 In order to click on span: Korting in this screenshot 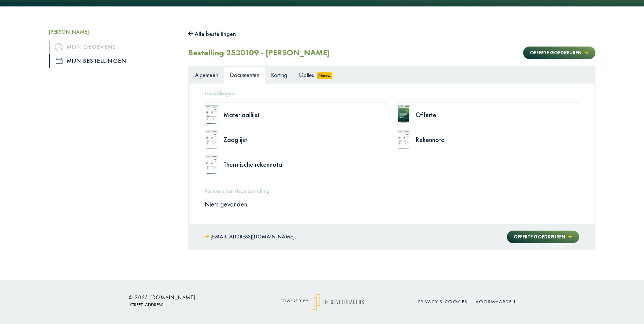, I will do `click(279, 75)`.